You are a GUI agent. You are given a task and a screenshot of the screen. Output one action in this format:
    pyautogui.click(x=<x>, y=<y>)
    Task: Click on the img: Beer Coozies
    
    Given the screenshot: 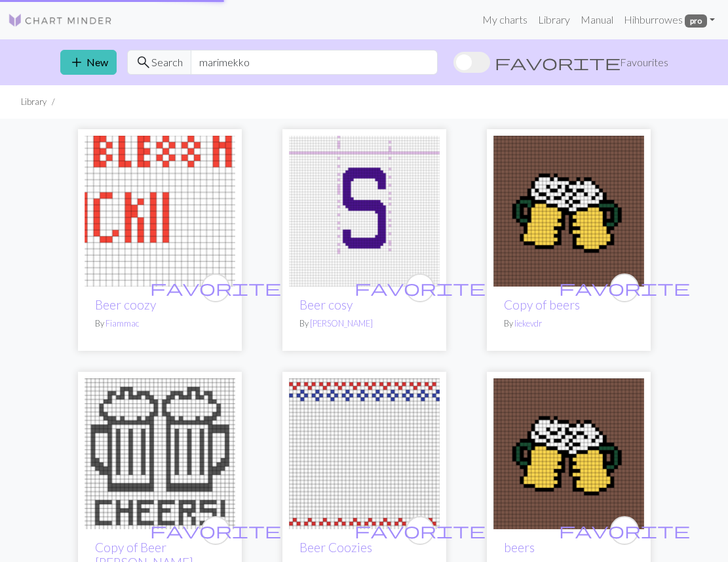 What is the action you would take?
    pyautogui.click(x=364, y=454)
    